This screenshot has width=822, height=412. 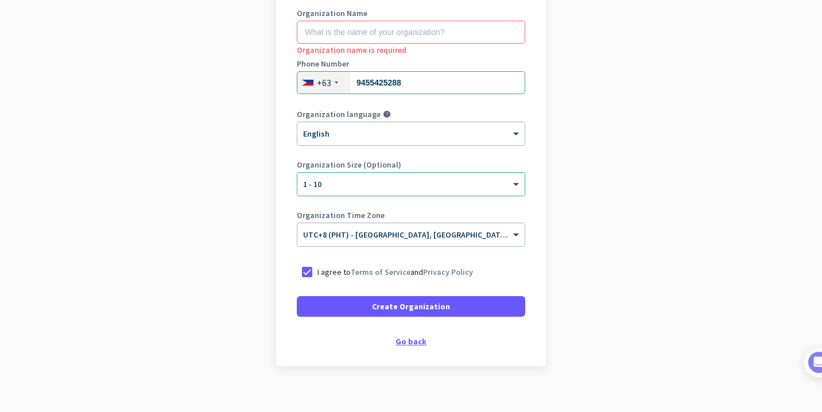 I want to click on a: Privacy Policy, so click(x=447, y=272).